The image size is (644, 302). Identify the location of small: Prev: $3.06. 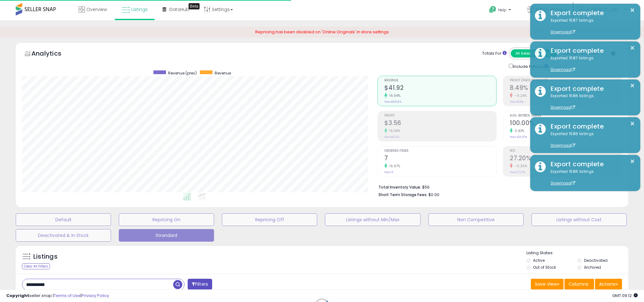
(392, 137).